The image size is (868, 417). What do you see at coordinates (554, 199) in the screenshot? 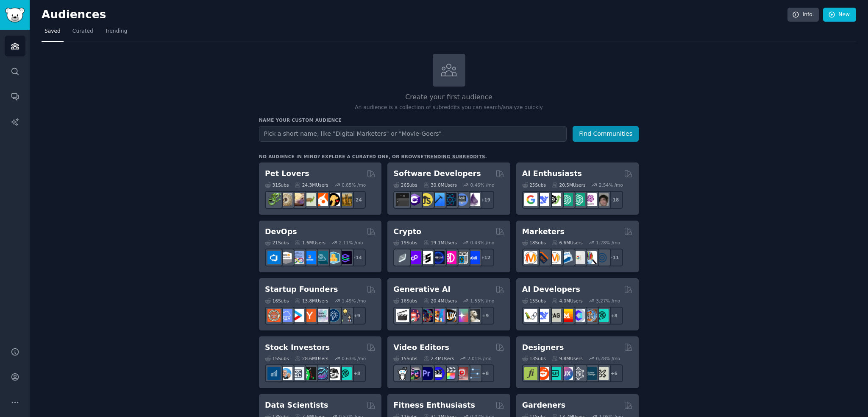
I see `img: AItoolsCatalog` at bounding box center [554, 199].